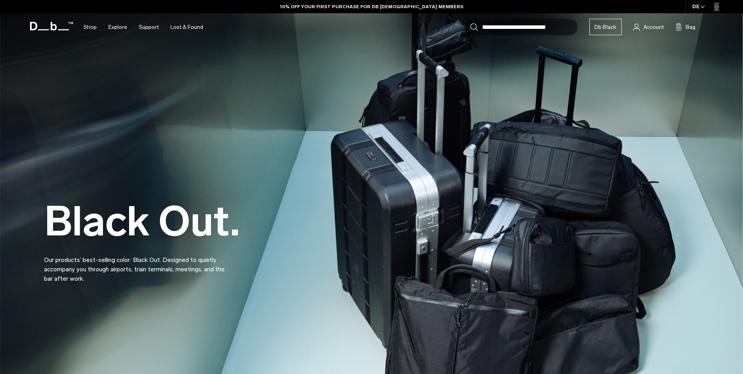 The image size is (743, 374). What do you see at coordinates (648, 27) in the screenshot?
I see `a: Account` at bounding box center [648, 27].